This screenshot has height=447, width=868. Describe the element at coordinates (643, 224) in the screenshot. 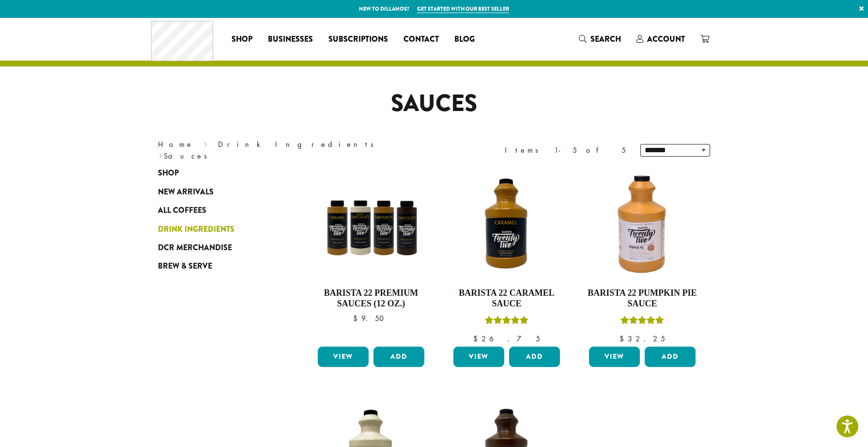

I see `img: DP3239.64-oz.01.default.png` at that location.